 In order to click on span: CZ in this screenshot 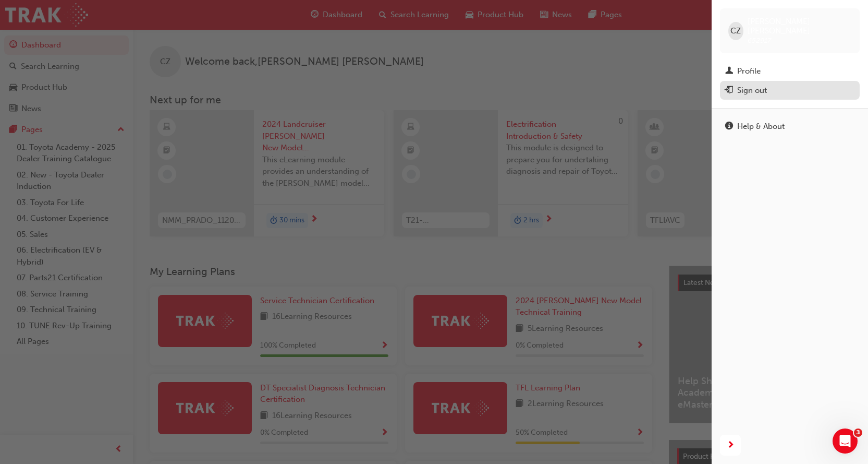, I will do `click(735, 31)`.